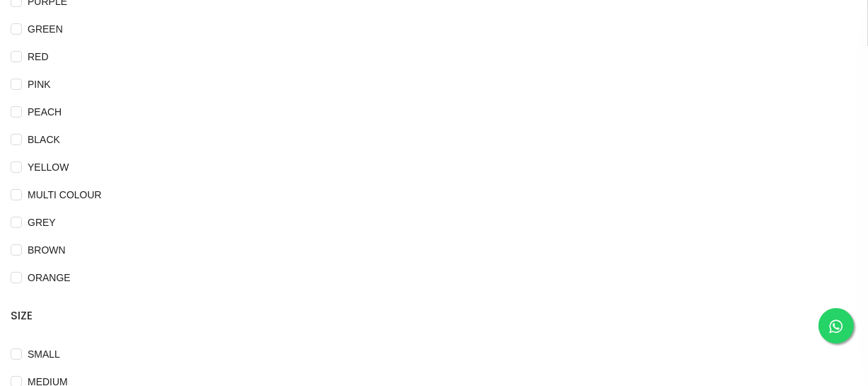  I want to click on span: YELLOW, so click(48, 167).